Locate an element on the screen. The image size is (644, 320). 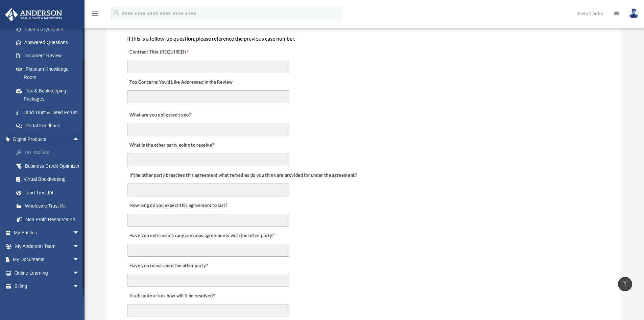
a: Billingarrow_drop_down is located at coordinates (47, 287).